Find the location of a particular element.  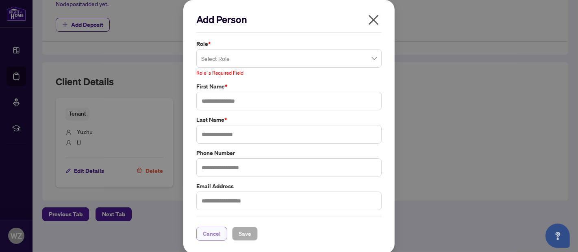

label: Role is located at coordinates (289, 44).